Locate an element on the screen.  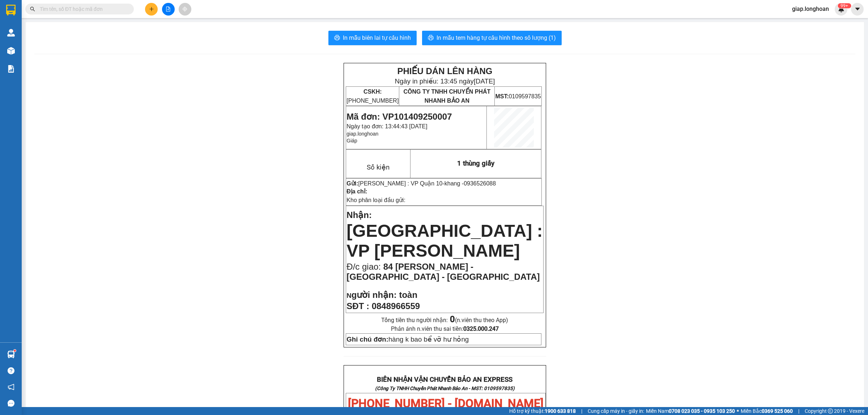
span: Phản ánh n.viên thu sai tiền: is located at coordinates (445, 329).